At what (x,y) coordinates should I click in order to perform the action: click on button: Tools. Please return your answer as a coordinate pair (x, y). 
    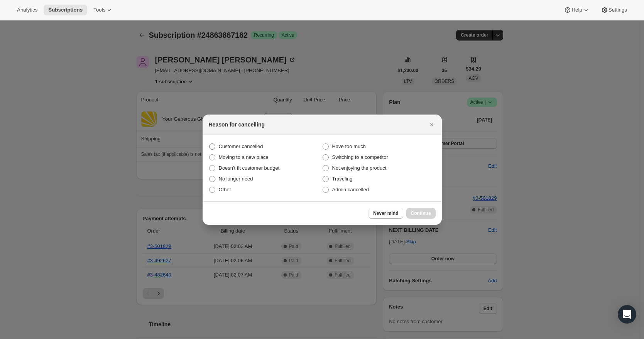
    Looking at the image, I should click on (103, 10).